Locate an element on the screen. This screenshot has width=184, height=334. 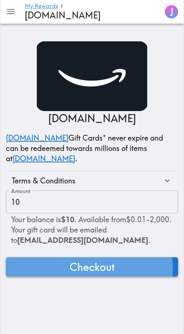
a: My Rewards is located at coordinates (41, 6).